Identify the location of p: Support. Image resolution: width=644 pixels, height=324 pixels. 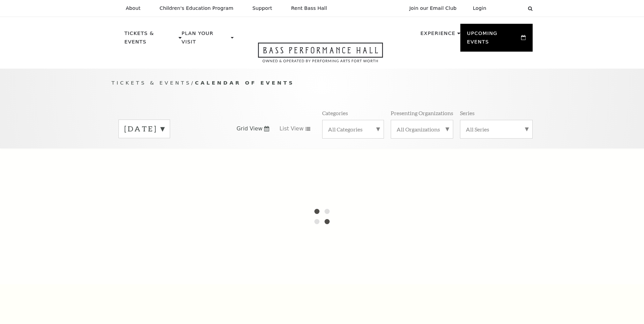
(263, 8).